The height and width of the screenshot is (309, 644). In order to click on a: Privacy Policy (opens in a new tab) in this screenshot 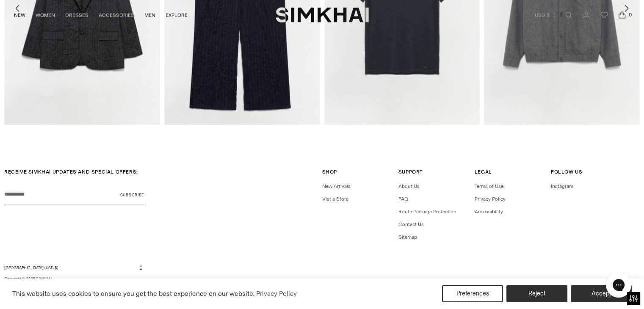, I will do `click(277, 293)`.